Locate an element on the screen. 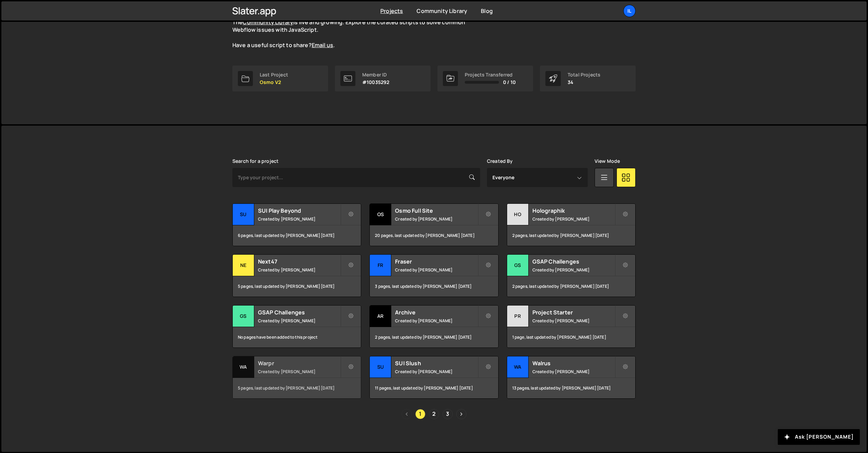 This screenshot has height=453, width=868. p: The is live and growing. Explore the curated scripts to solve common Webflow issues with JavaScri... is located at coordinates (356, 34).